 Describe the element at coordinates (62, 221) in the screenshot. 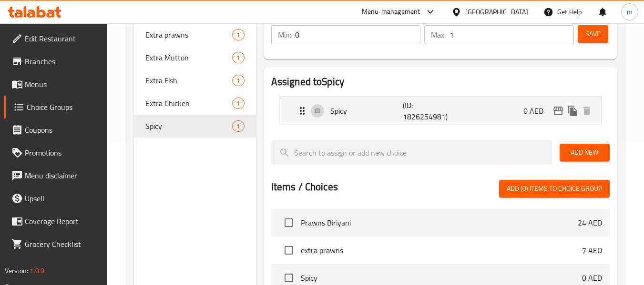

I see `span: Coverage Report` at that location.